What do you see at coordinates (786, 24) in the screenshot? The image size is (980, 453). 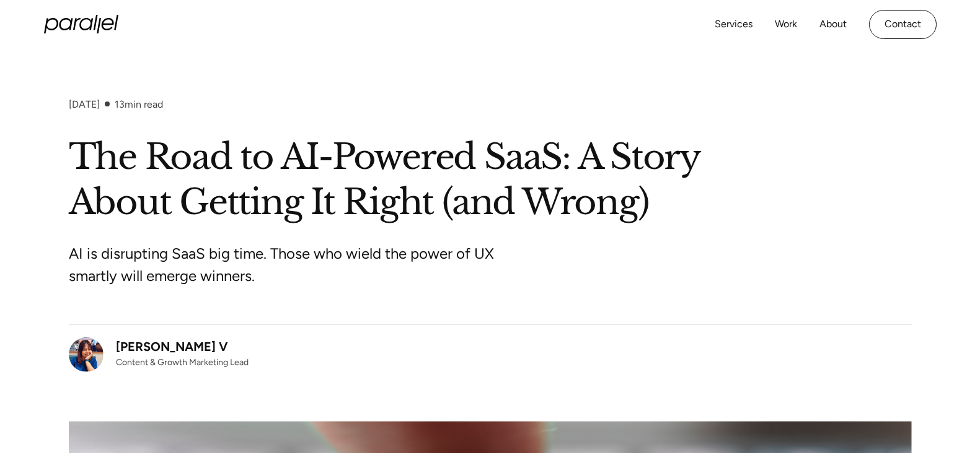 I see `a: Work` at bounding box center [786, 24].